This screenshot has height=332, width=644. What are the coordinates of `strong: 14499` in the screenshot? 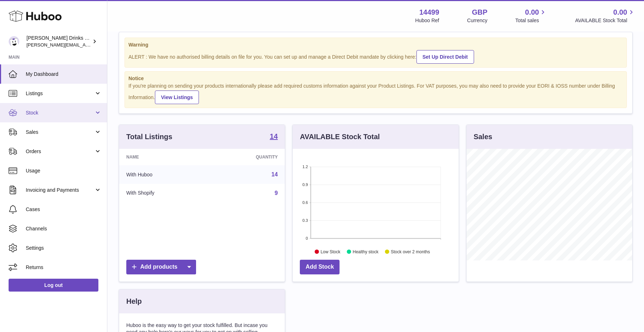 It's located at (429, 12).